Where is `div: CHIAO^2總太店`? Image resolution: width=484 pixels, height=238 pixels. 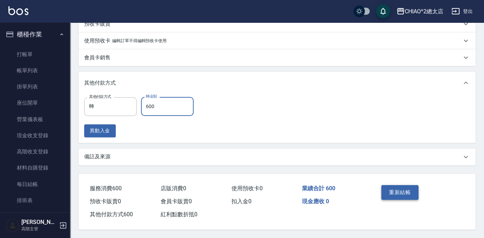 div: CHIAO^2總太店 is located at coordinates (424, 11).